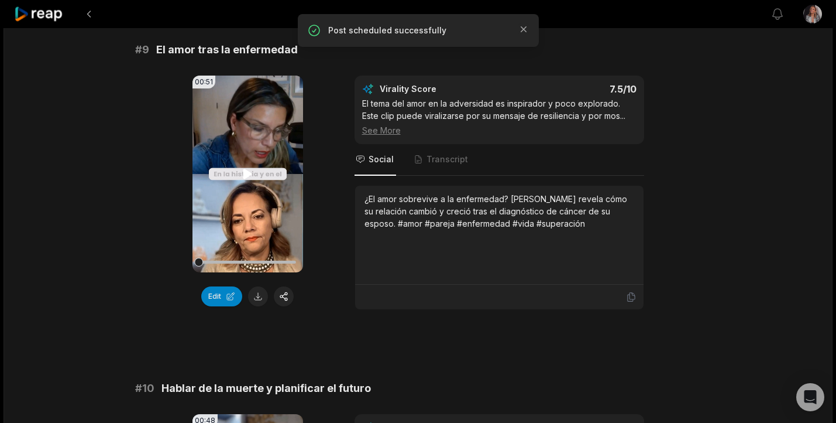  I want to click on div: El tema del amor en la adversidad es inspirador y poco explorado. Este clip puede viralizarse por..., so click(499, 116).